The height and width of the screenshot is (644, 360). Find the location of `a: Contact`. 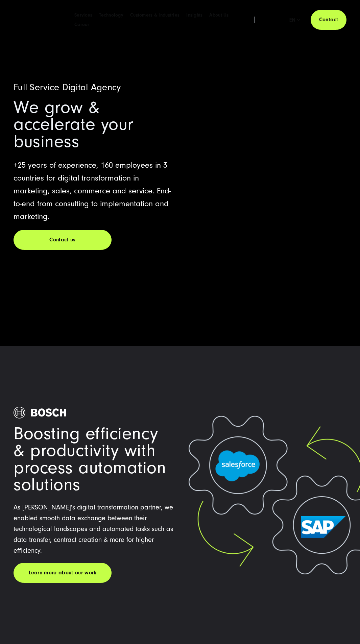

a: Contact is located at coordinates (328, 19).